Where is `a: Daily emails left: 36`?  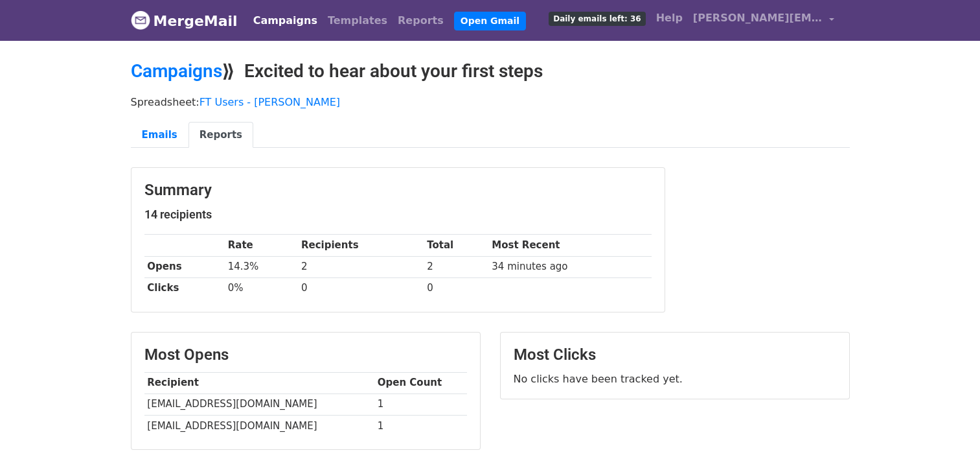
a: Daily emails left: 36 is located at coordinates (597, 18).